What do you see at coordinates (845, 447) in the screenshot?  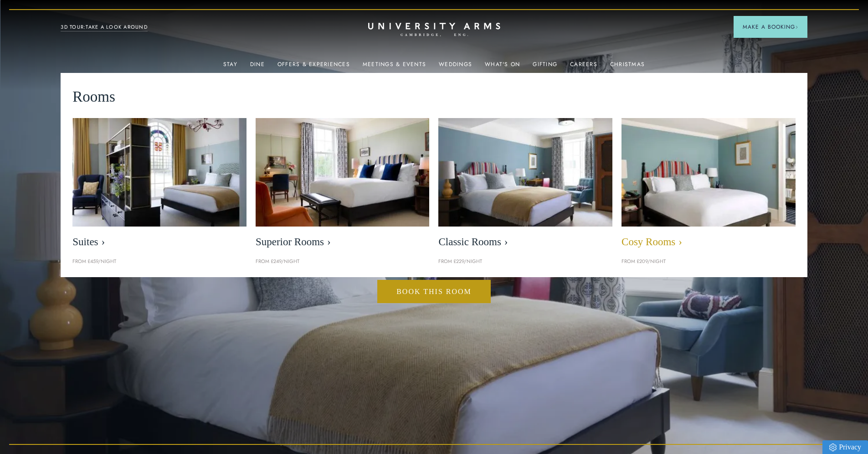 I see `a: Privacy` at bounding box center [845, 447].